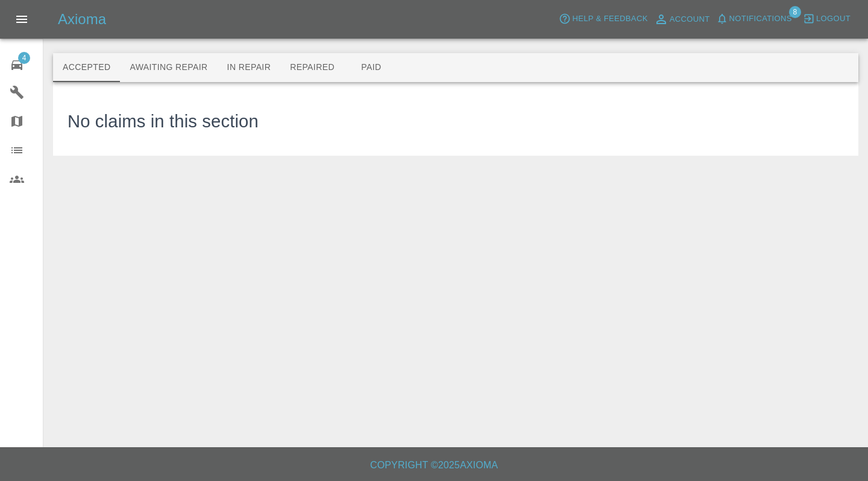 This screenshot has height=481, width=868. Describe the element at coordinates (603, 19) in the screenshot. I see `button: Help & Feedback` at that location.